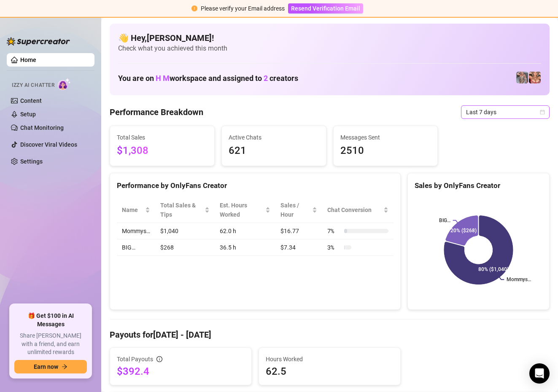 This screenshot has height=392, width=558. What do you see at coordinates (136, 210) in the screenshot?
I see `th: Name` at bounding box center [136, 210].